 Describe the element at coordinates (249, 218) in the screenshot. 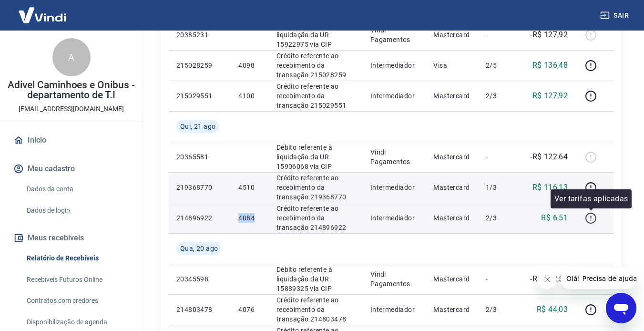

I see `p: 4084` at that location.